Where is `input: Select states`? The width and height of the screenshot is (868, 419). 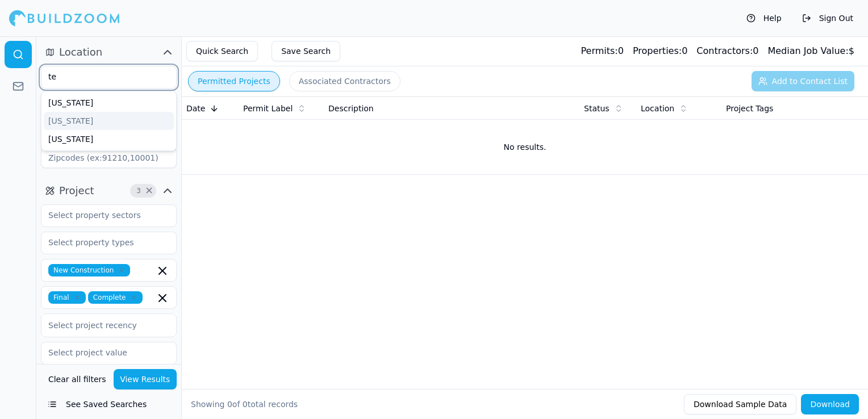
input: Select states is located at coordinates (102, 77).